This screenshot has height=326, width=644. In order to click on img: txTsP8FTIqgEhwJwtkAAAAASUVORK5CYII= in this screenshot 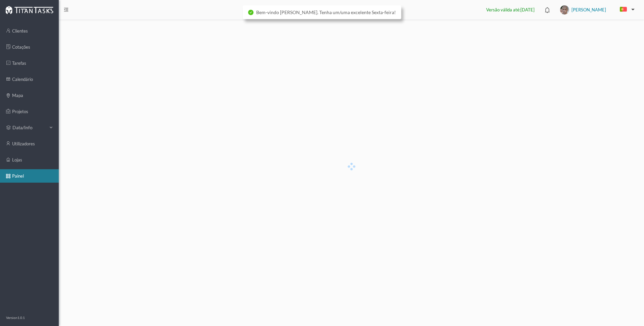, I will do `click(564, 10)`.